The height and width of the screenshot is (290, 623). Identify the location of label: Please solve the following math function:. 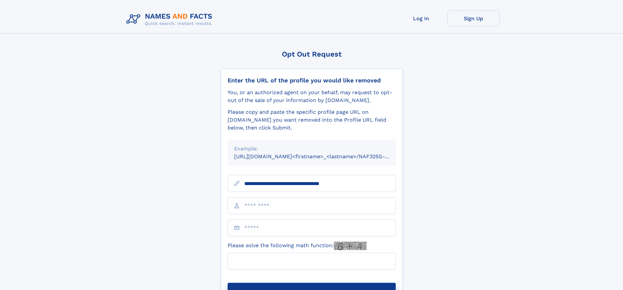
(297, 246).